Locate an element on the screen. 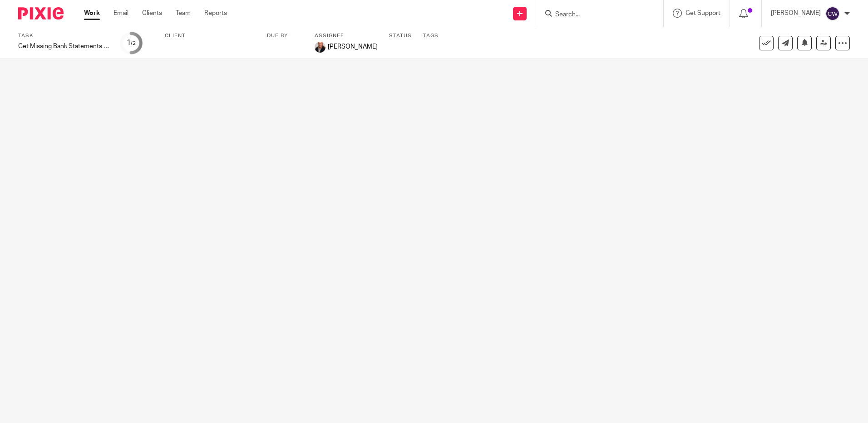 Image resolution: width=868 pixels, height=423 pixels. img: Mark Hallenbeck is located at coordinates (320, 47).